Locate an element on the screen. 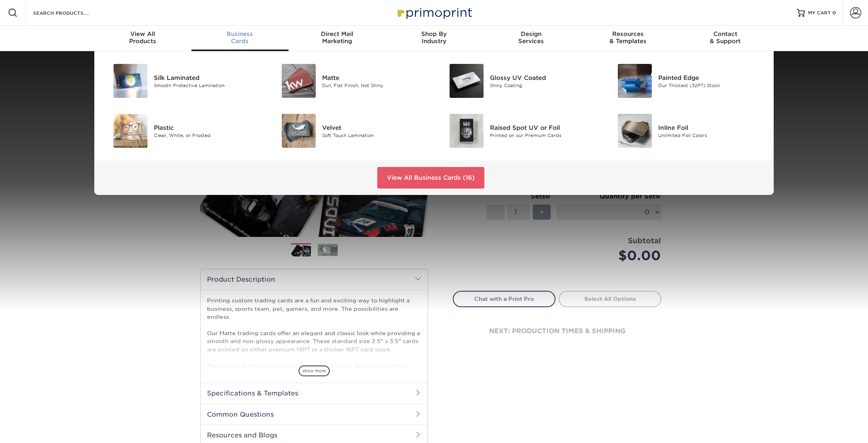 The width and height of the screenshot is (868, 443). a: View AllProducts is located at coordinates (143, 39).